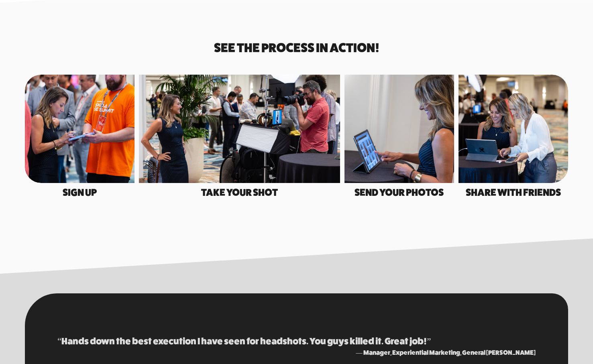 This screenshot has height=364, width=593. Describe the element at coordinates (296, 341) in the screenshot. I see `blockquote: Hands down the best execution I have seen for headshots. You guys killed it. Great job!` at that location.